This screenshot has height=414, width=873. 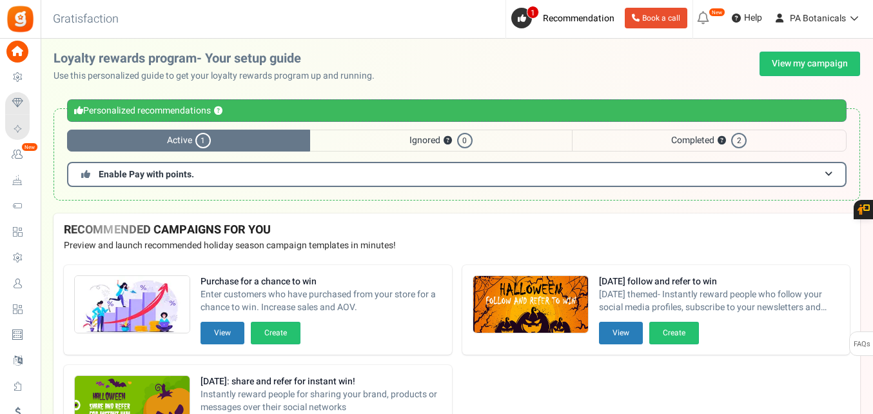 What do you see at coordinates (810, 64) in the screenshot?
I see `a: View my campaign` at bounding box center [810, 64].